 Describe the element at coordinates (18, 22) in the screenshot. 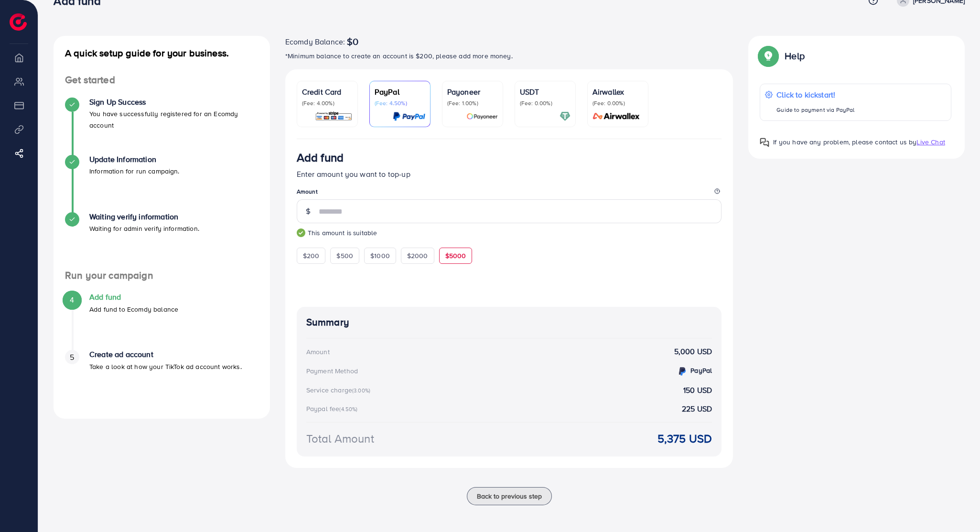

I see `a: logo` at that location.